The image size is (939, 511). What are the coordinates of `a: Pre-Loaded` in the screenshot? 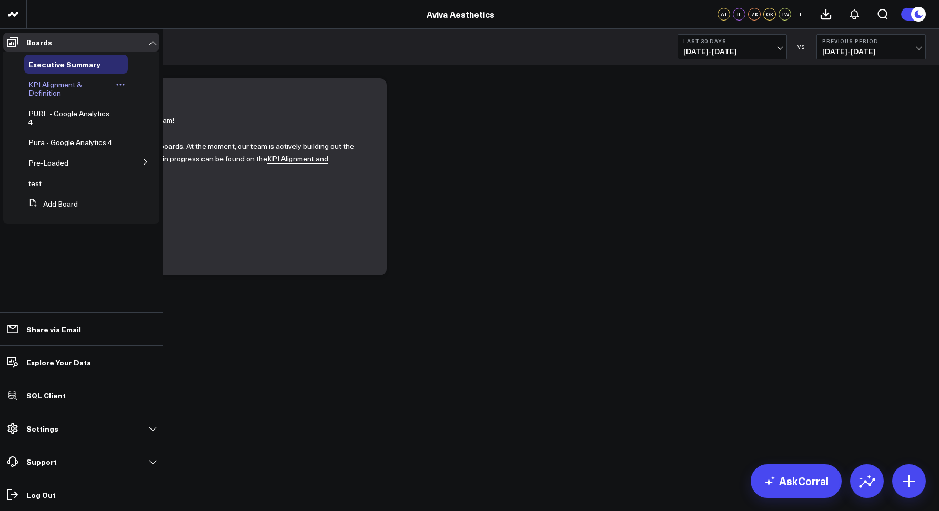 It's located at (48, 163).